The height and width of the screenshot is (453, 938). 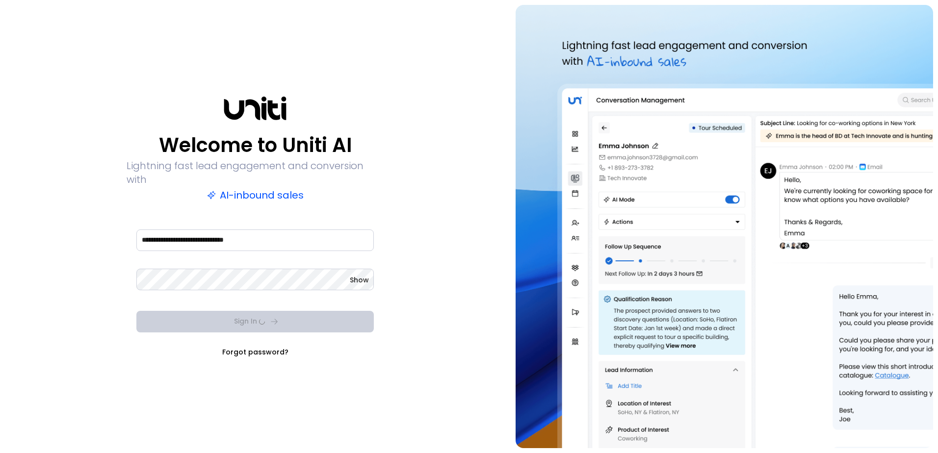 I want to click on p: Lightning fast lead engagement and conversion with, so click(x=255, y=173).